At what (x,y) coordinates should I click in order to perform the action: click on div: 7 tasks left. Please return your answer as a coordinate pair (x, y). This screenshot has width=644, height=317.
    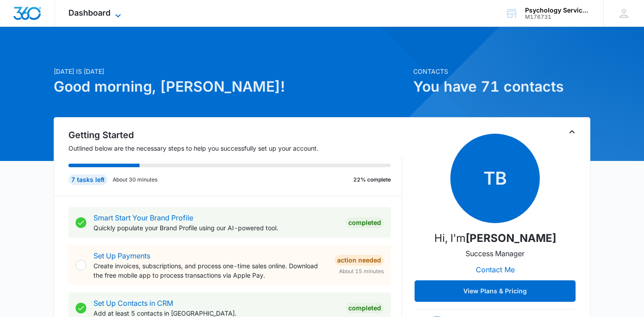
    Looking at the image, I should click on (88, 180).